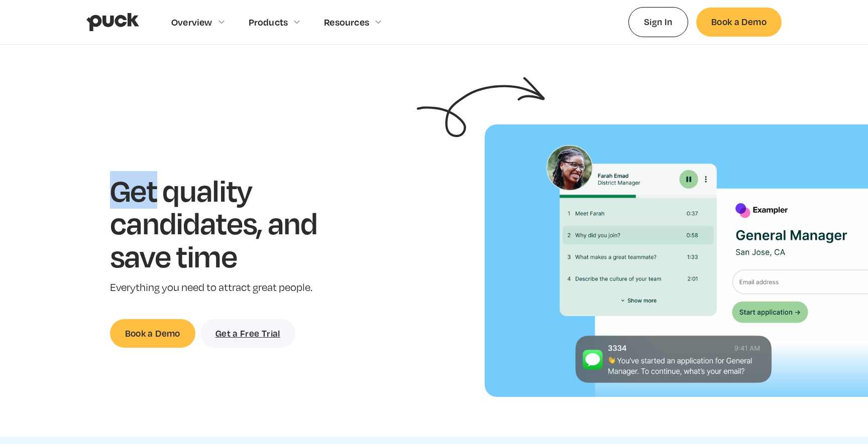 The width and height of the screenshot is (868, 444). What do you see at coordinates (192, 22) in the screenshot?
I see `div: Overview` at bounding box center [192, 22].